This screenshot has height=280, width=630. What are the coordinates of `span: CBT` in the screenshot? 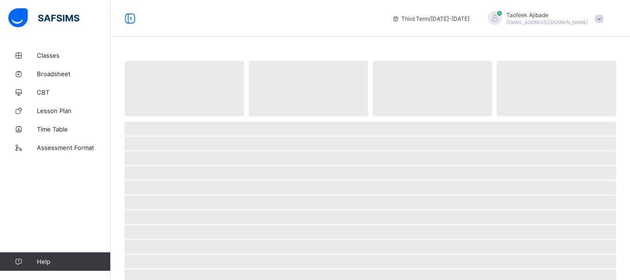 It's located at (74, 92).